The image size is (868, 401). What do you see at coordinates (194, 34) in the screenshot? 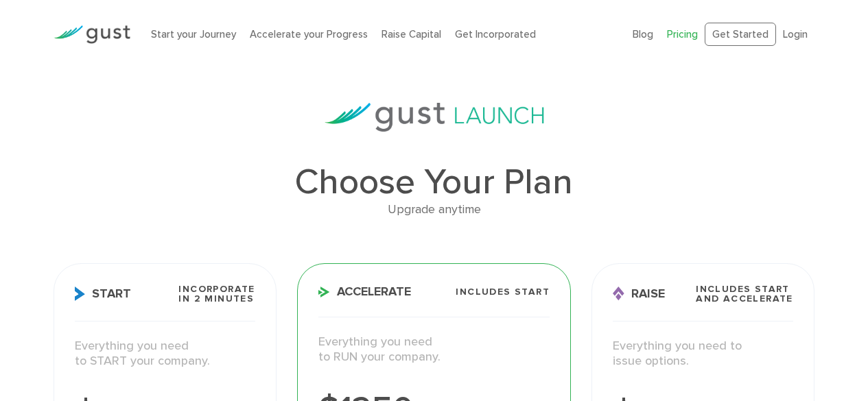
I see `a: Start your Journey` at bounding box center [194, 34].